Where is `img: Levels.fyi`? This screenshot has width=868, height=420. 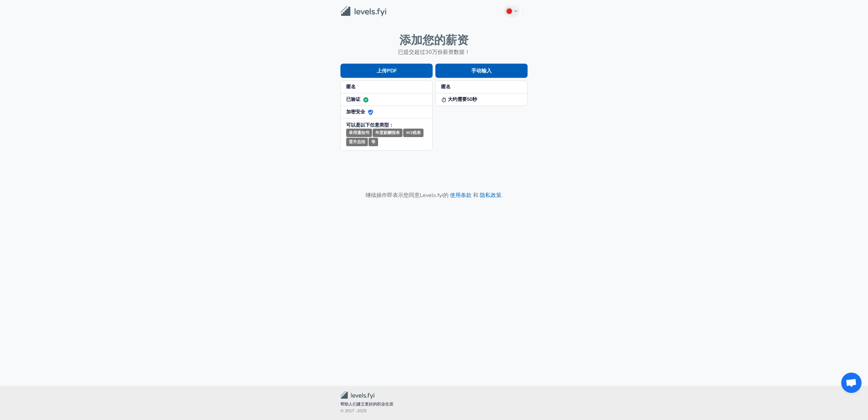 img: Levels.fyi is located at coordinates (363, 11).